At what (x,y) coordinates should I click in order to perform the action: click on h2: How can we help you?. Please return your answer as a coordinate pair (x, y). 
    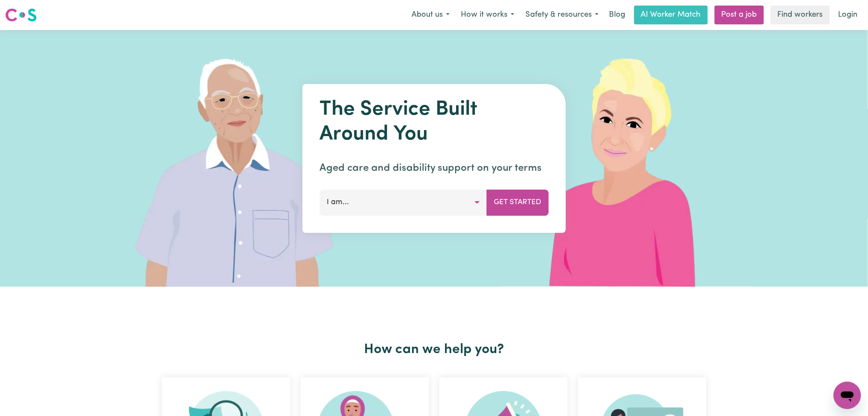
    Looking at the image, I should click on (434, 349).